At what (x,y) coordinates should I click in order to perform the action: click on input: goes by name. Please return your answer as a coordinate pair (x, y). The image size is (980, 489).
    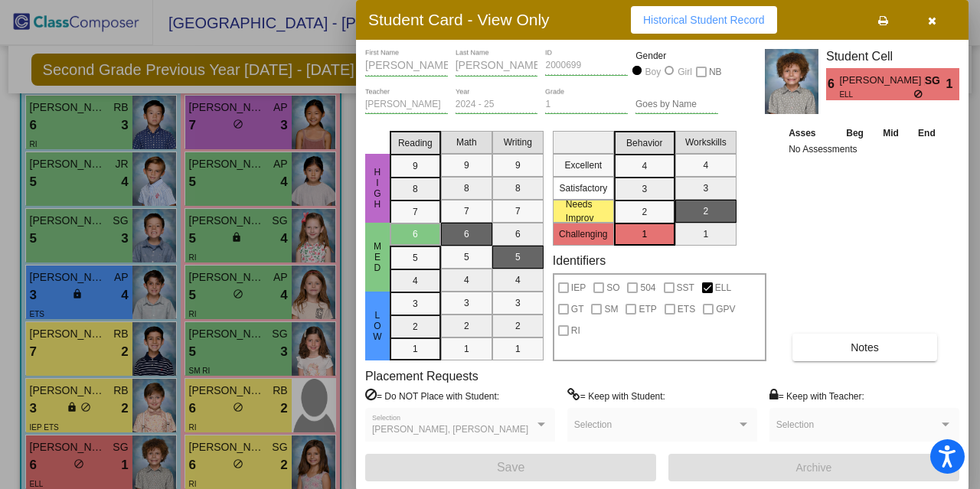
    Looking at the image, I should click on (677, 105).